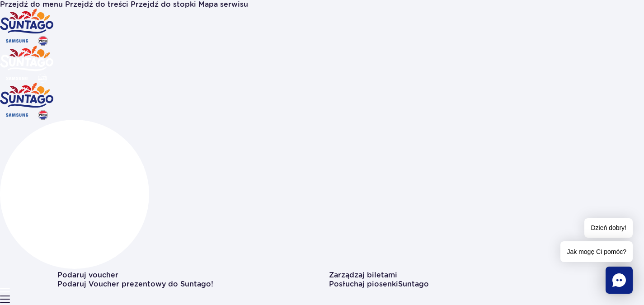 This screenshot has height=305, width=644. What do you see at coordinates (379, 284) in the screenshot?
I see `span: Posłuchaj piosenki` at bounding box center [379, 284].